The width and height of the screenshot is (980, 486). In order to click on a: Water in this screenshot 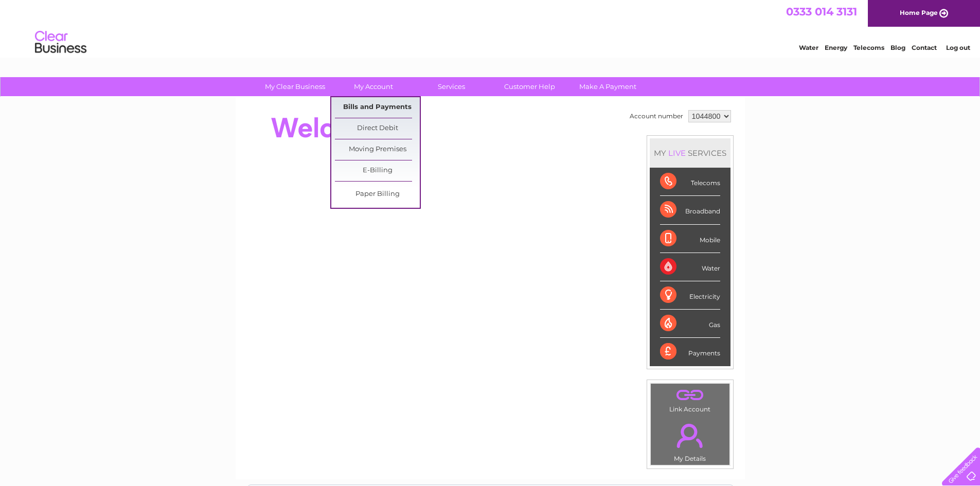, I will do `click(809, 47)`.